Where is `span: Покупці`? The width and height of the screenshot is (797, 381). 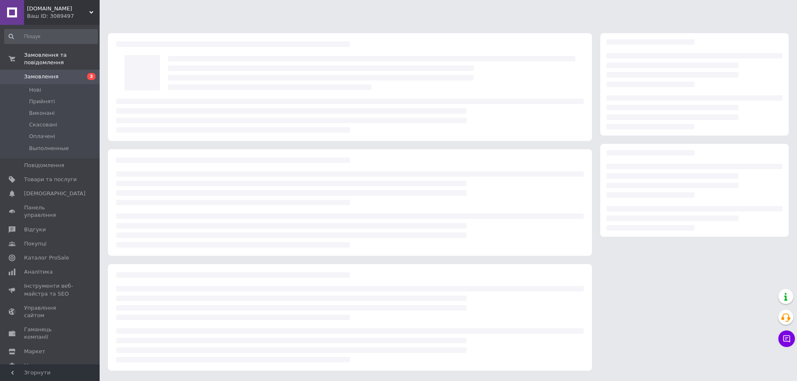
span: Покупці is located at coordinates (35, 244).